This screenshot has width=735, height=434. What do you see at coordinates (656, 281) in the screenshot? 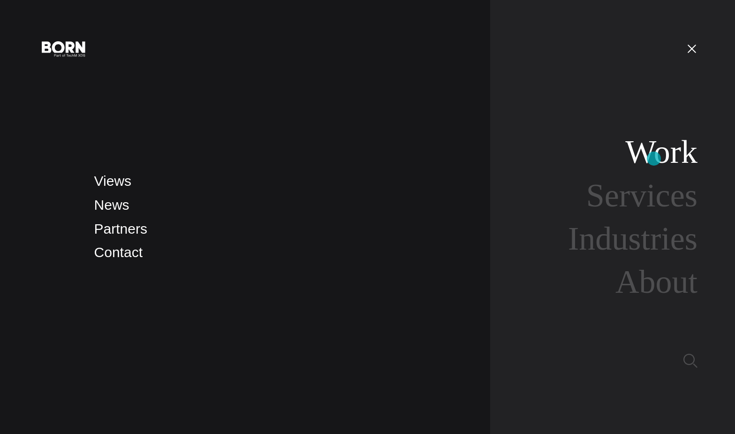
I see `a: About` at bounding box center [656, 281].